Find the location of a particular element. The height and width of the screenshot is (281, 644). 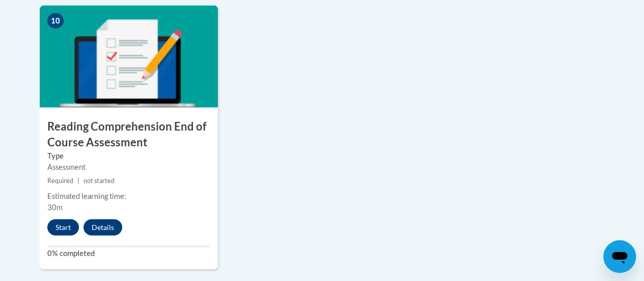

img: Course Image is located at coordinates (129, 57).